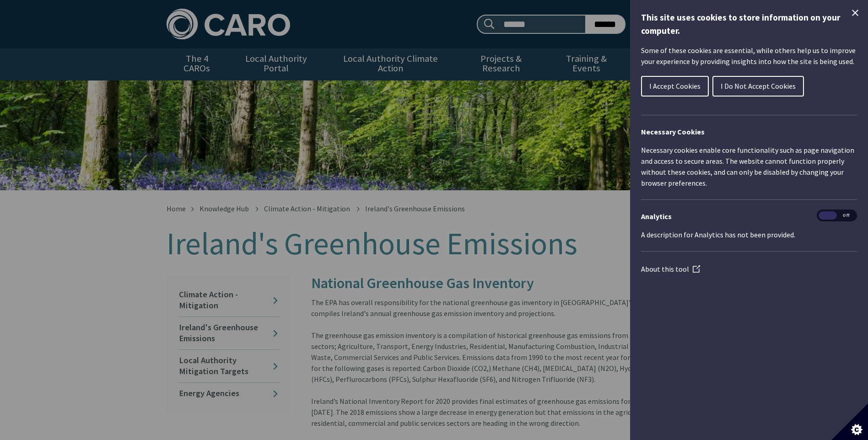 This screenshot has width=868, height=440. What do you see at coordinates (748, 131) in the screenshot?
I see `h2: Necessary Cookies` at bounding box center [748, 131].